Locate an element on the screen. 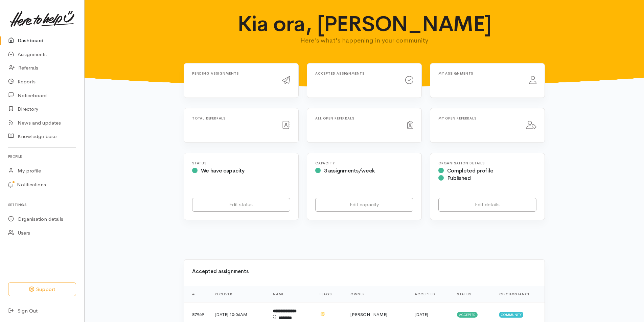 This screenshot has width=644, height=322. span: Accepted is located at coordinates (467, 315).